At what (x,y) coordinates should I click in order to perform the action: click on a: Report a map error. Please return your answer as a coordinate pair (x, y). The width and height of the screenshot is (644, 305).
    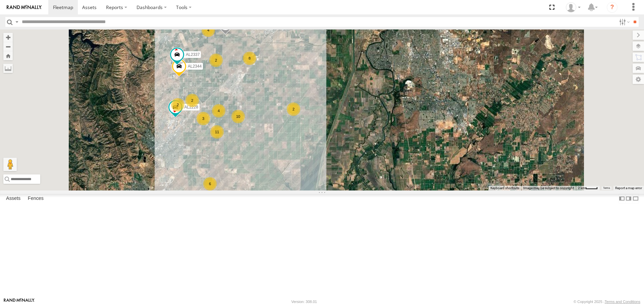
    Looking at the image, I should click on (628, 188).